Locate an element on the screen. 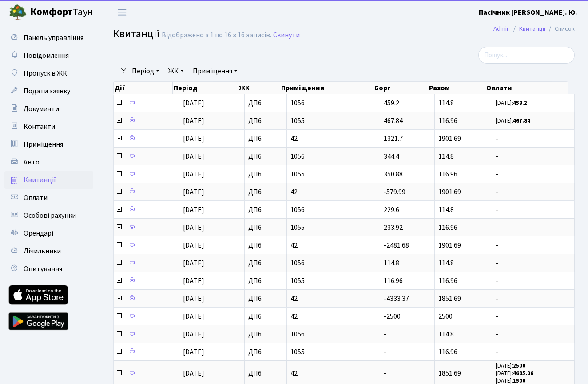  th: Оплати is located at coordinates (527, 88).